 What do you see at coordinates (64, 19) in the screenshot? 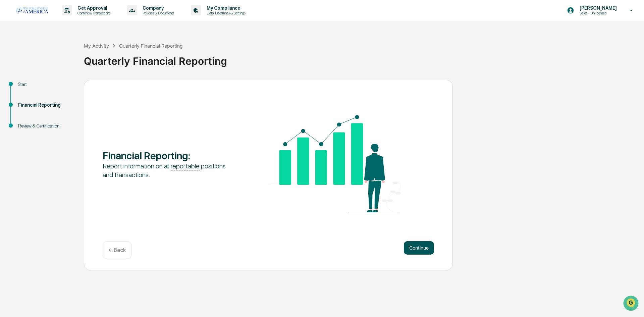
I see `p: How can we help?` at bounding box center [64, 19].